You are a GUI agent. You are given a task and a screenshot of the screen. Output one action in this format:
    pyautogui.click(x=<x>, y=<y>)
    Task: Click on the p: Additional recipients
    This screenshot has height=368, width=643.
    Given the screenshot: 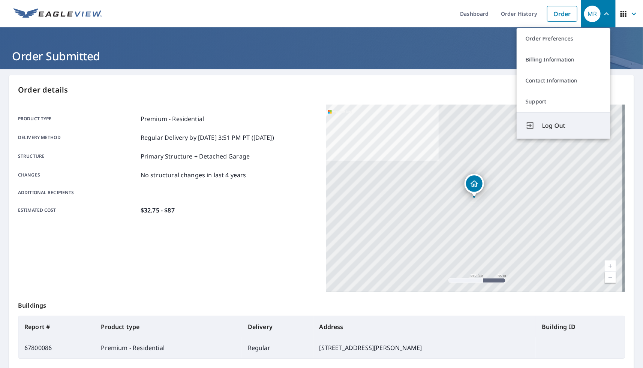 What is the action you would take?
    pyautogui.click(x=78, y=193)
    